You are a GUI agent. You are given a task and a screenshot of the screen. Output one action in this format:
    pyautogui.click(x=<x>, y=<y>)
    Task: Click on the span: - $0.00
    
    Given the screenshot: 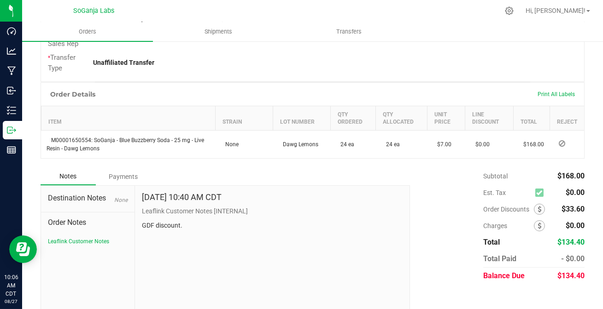 What is the action you would take?
    pyautogui.click(x=572, y=259)
    